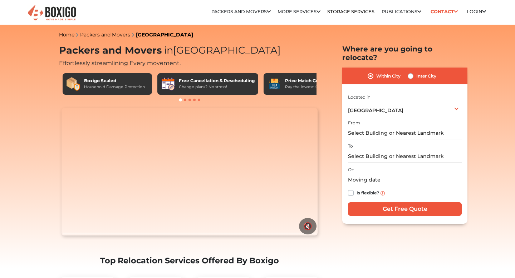 The image size is (515, 278). Describe the element at coordinates (120, 63) in the screenshot. I see `span: Effortlessly streamlining Every movement.` at that location.